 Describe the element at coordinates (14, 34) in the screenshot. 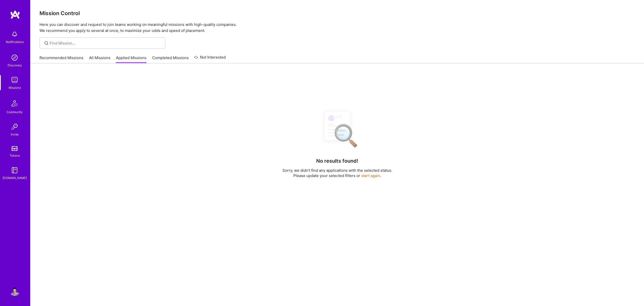

I see `img: bell` at that location.